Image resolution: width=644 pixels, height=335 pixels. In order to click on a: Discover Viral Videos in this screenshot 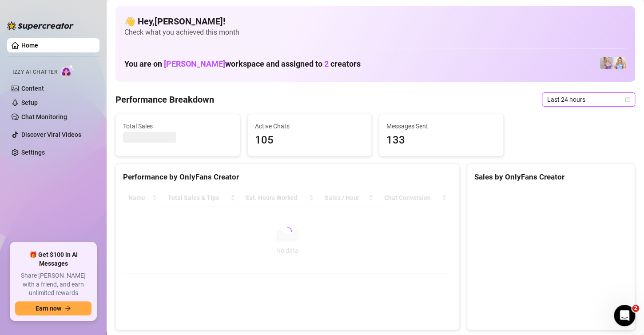, I will do `click(51, 134)`.